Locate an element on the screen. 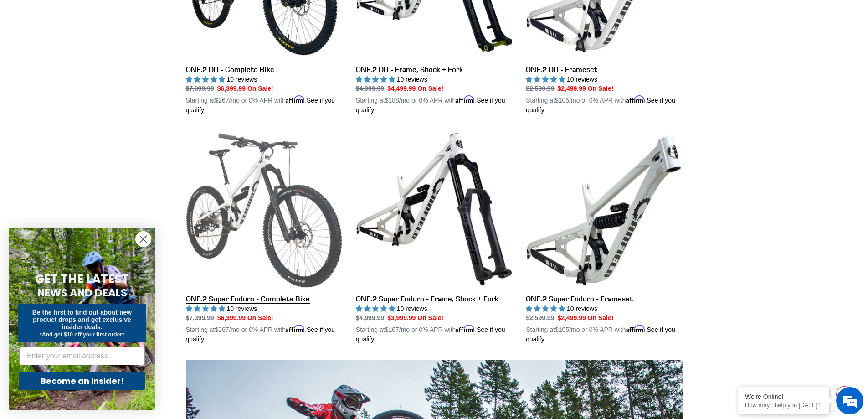 This screenshot has height=419, width=868. span: NEWS AND DEALS is located at coordinates (82, 293).